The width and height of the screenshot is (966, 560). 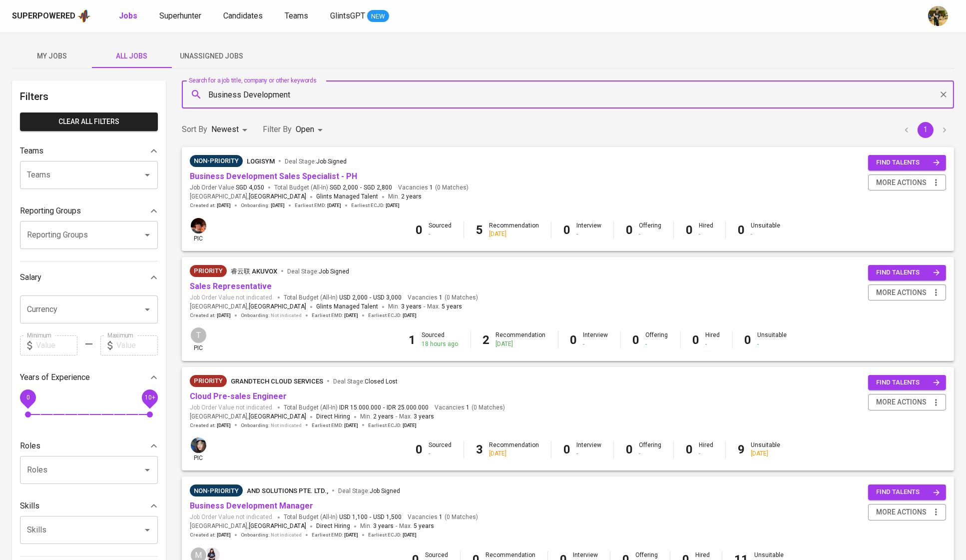 What do you see at coordinates (51, 211) in the screenshot?
I see `p: Reporting Groups` at bounding box center [51, 211].